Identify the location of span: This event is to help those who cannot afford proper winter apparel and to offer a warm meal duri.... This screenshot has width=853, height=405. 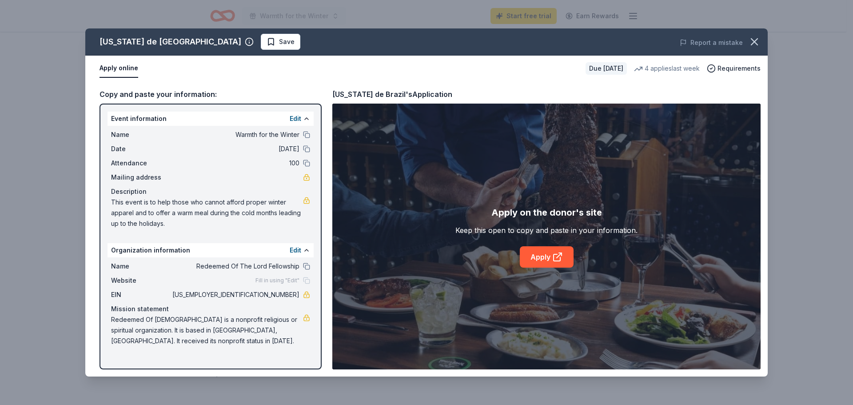
(207, 213).